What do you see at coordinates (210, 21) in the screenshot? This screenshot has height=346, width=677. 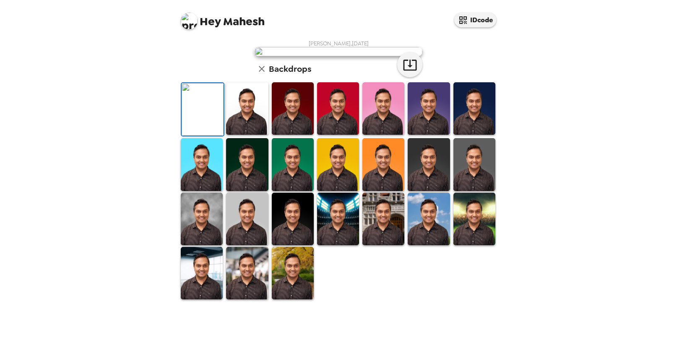 I see `span: Hey` at bounding box center [210, 21].